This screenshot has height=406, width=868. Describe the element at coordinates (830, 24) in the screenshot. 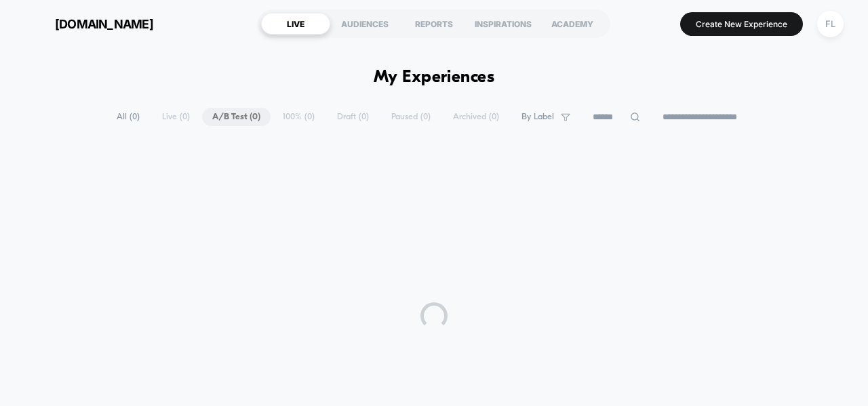

I see `button: FL` at that location.